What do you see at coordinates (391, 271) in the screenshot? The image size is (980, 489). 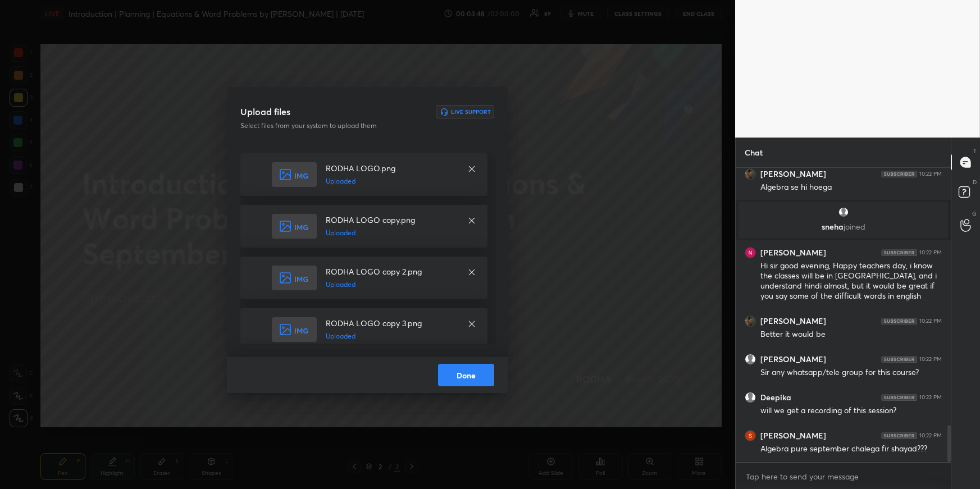 I see `h4: RODHA LOGO copy 2.png` at bounding box center [391, 271].